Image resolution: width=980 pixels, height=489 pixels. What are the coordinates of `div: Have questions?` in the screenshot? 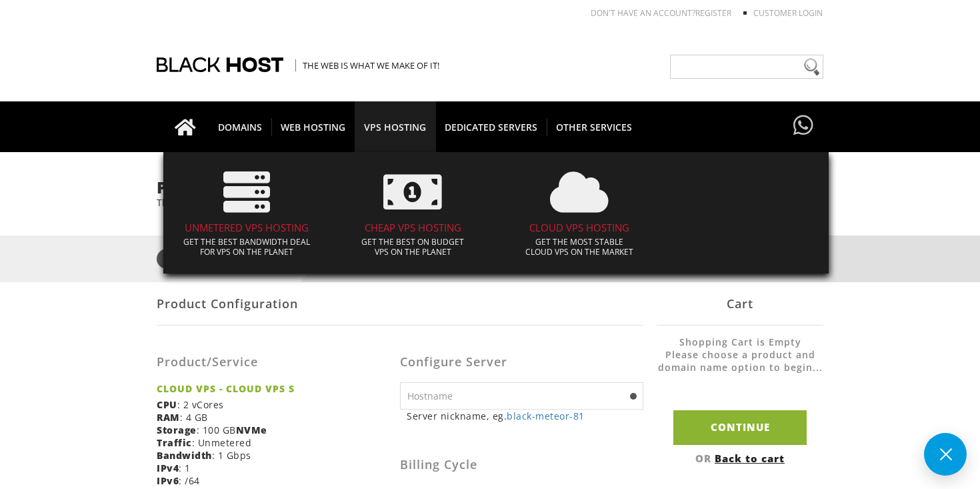 It's located at (803, 126).